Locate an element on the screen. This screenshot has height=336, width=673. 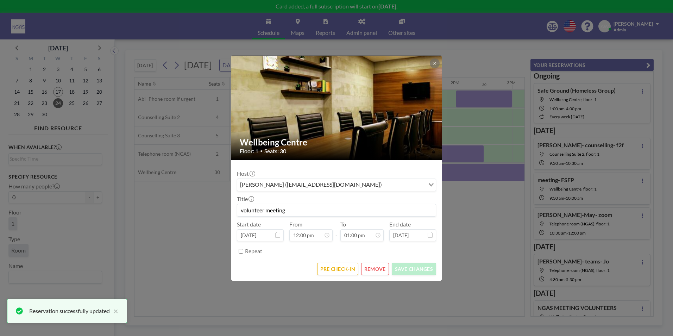
label: End date is located at coordinates (400, 224).